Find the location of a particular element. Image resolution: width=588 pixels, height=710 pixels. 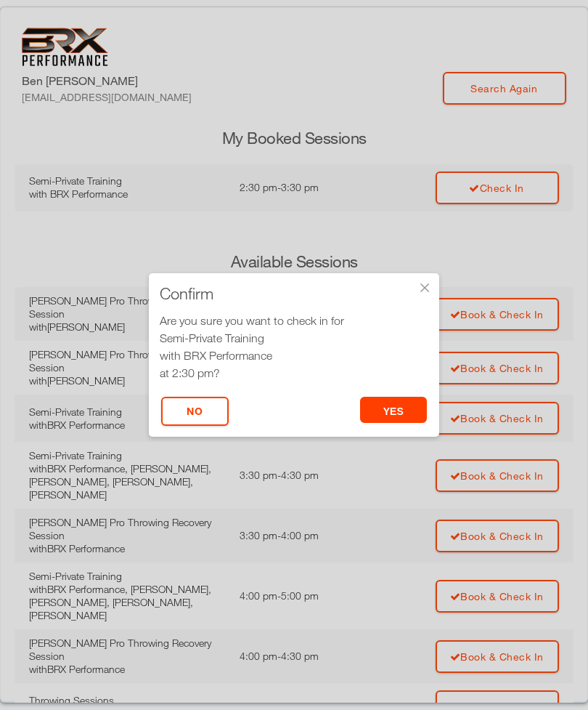

span: Confirm is located at coordinates (187, 294).